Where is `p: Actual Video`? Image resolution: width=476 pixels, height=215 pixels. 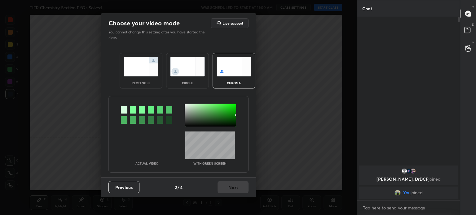 p: Actual Video is located at coordinates (147, 164).